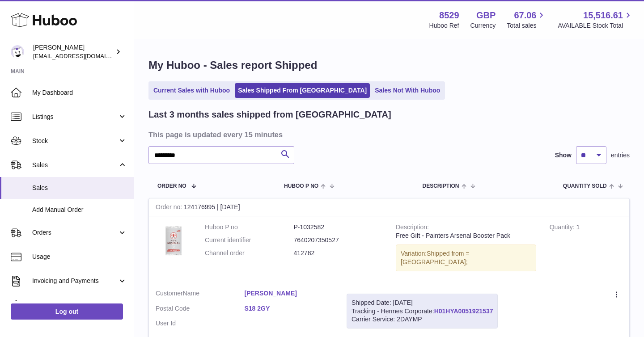 The image size is (644, 337). What do you see at coordinates (338, 253) in the screenshot?
I see `dd: 412782` at bounding box center [338, 253].